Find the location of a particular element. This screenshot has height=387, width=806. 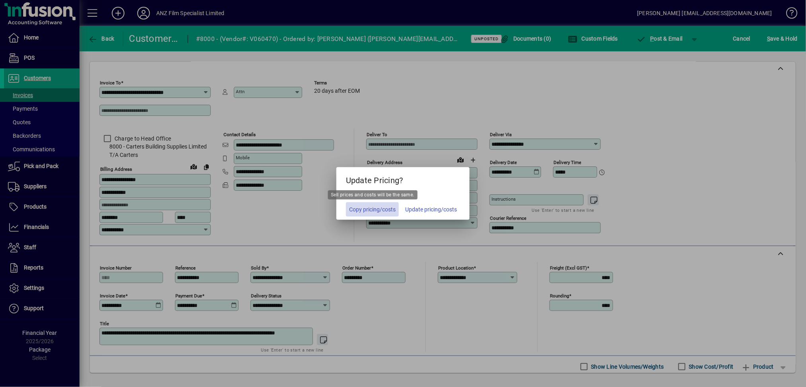

span: Update pricing/costs is located at coordinates (431, 209).